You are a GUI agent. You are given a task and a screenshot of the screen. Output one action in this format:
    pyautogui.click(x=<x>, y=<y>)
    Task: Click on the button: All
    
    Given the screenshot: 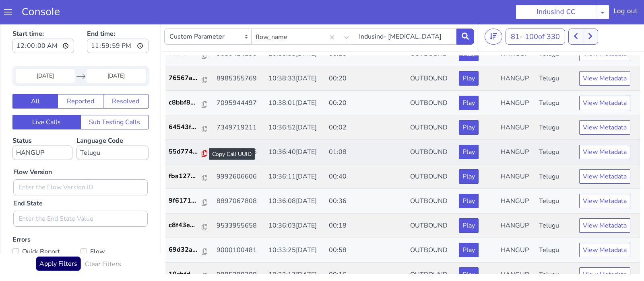 What is the action you would take?
    pyautogui.click(x=35, y=79)
    